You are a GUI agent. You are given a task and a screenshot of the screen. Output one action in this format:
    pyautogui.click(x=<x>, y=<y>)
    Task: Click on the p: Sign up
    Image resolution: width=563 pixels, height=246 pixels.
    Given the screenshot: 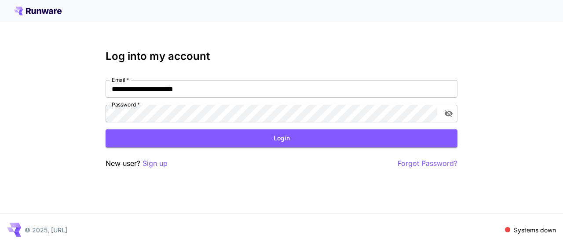 What is the action you would take?
    pyautogui.click(x=155, y=163)
    